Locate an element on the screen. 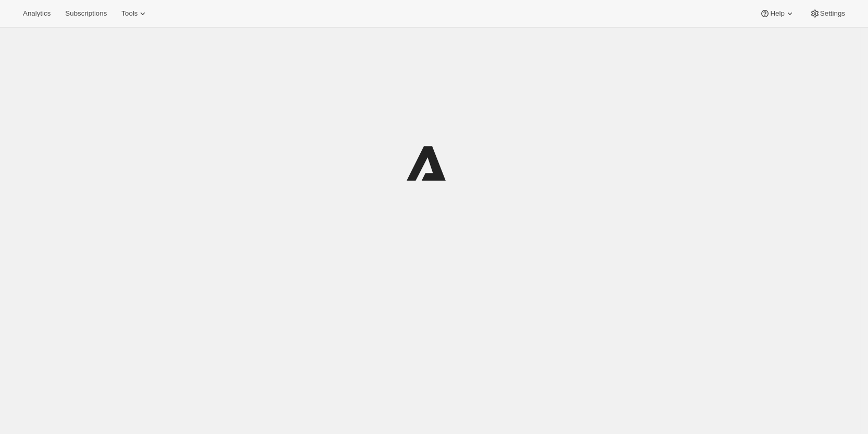 This screenshot has height=434, width=868. span: Tools is located at coordinates (129, 14).